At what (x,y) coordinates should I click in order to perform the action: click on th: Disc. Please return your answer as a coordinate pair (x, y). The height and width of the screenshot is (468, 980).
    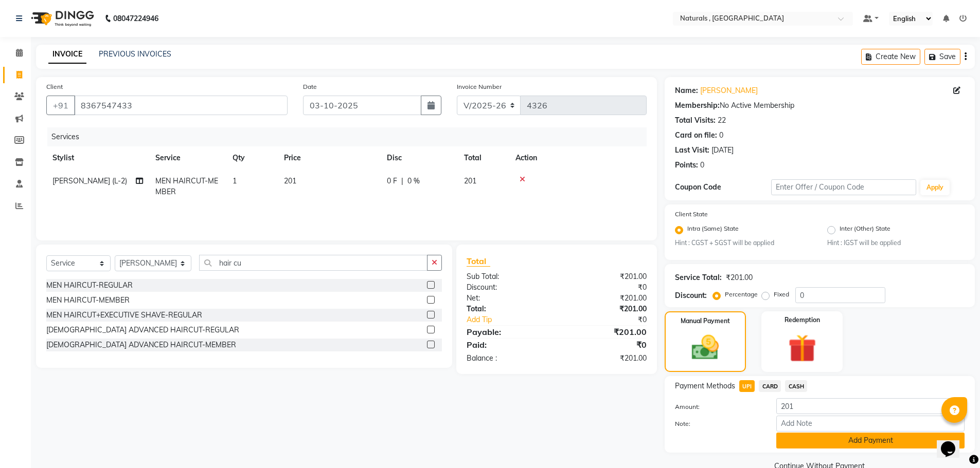
    Looking at the image, I should click on (419, 158).